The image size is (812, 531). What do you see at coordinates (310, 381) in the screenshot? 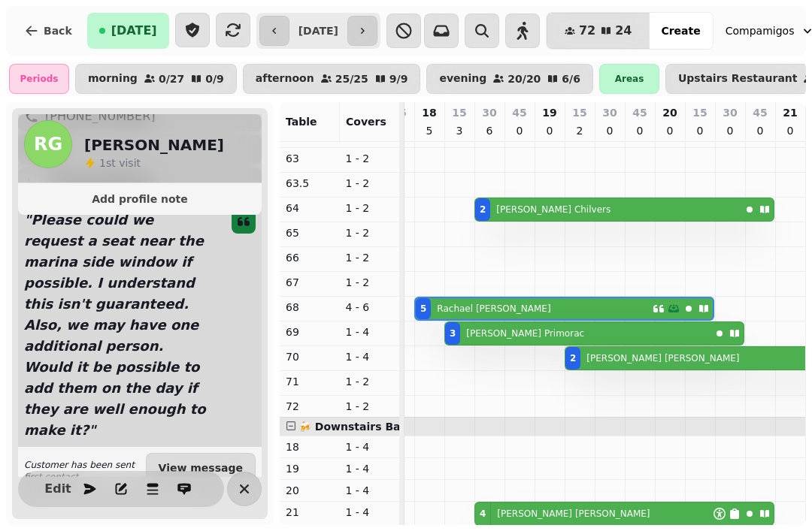
I see `p: 71` at bounding box center [310, 381].